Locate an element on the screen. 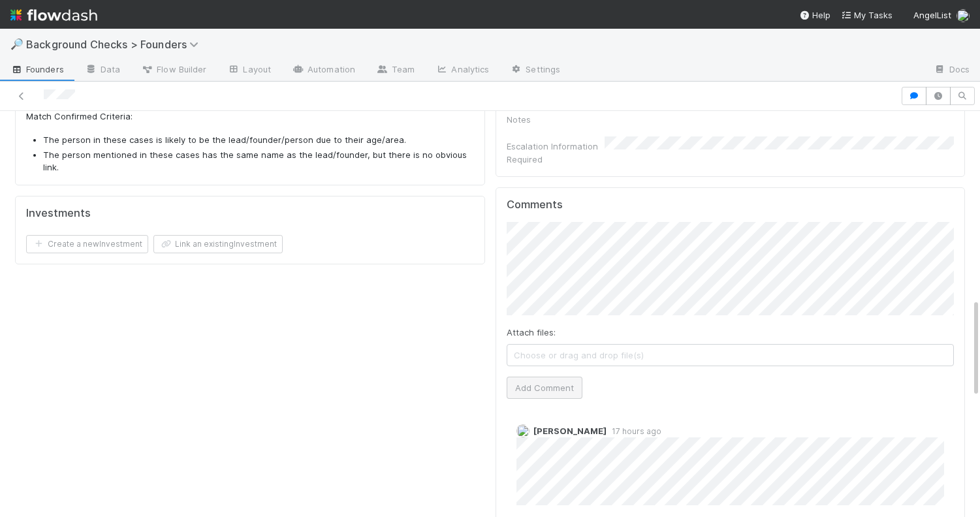 The width and height of the screenshot is (980, 517). a: My Tasks is located at coordinates (866, 15).